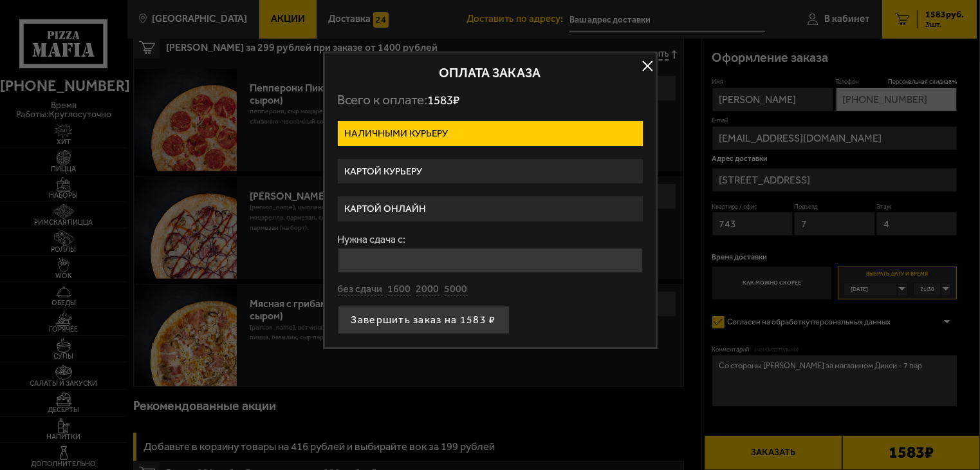 This screenshot has height=470, width=980. I want to click on button: без сдачи, so click(361, 289).